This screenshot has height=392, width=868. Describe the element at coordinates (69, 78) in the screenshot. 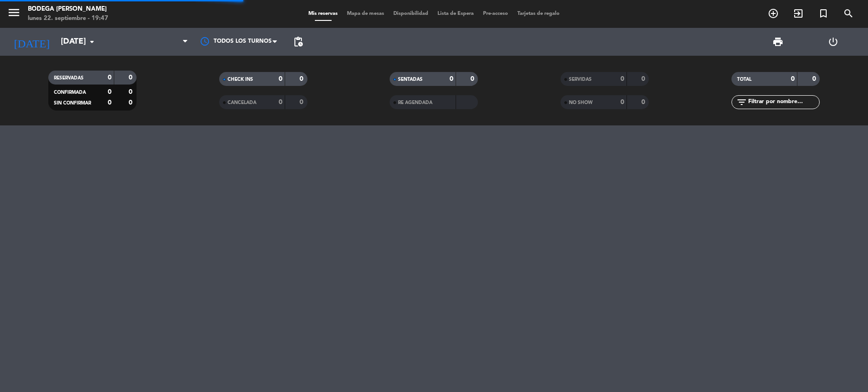

I see `span: RESERVADAS` at that location.